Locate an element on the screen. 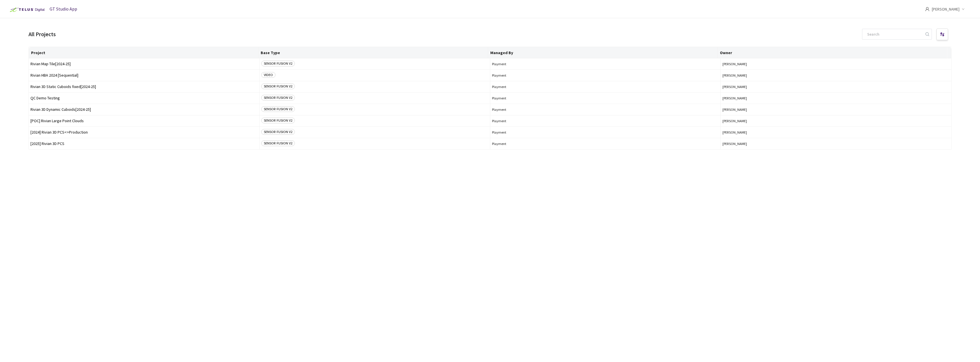  span: QC Demo Testing is located at coordinates (144, 98).